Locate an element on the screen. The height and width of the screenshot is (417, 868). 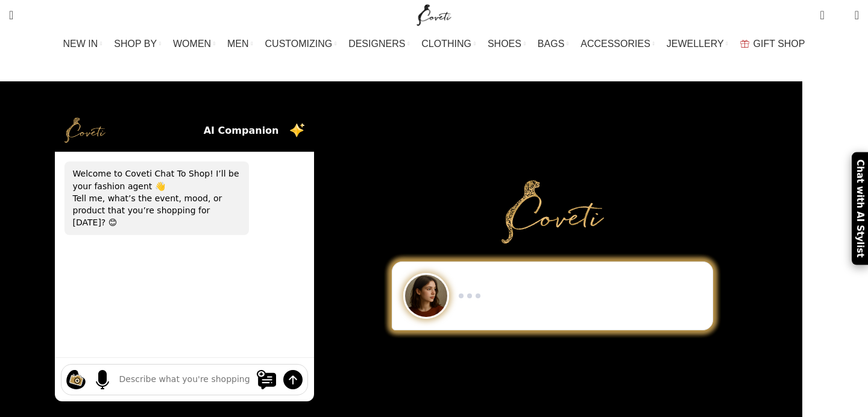
a: 0 is located at coordinates (822, 15).